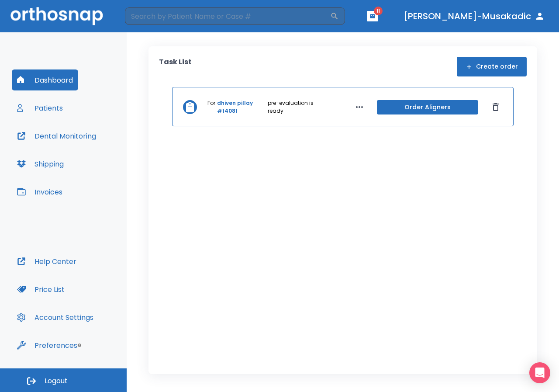 Image resolution: width=559 pixels, height=392 pixels. I want to click on button: Preferences, so click(47, 345).